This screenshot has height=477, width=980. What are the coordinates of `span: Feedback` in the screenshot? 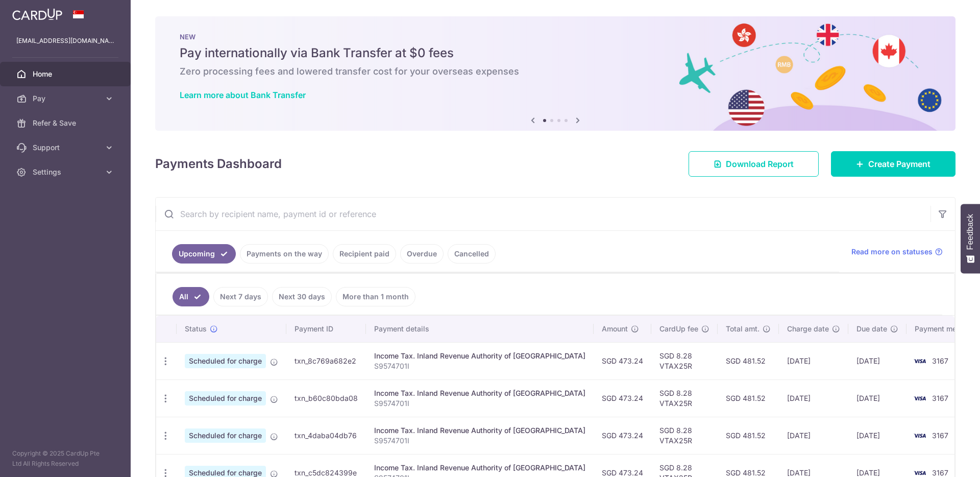 It's located at (971, 232).